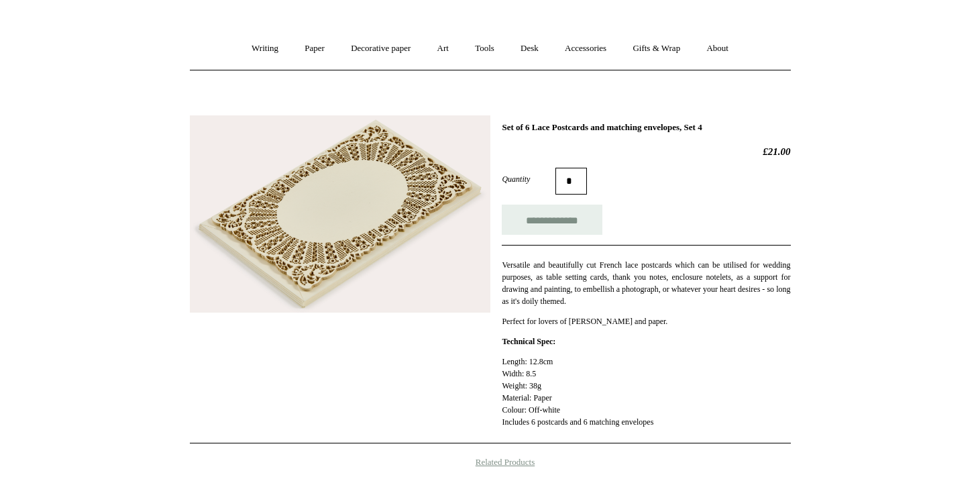  I want to click on h2: £21.00, so click(646, 152).